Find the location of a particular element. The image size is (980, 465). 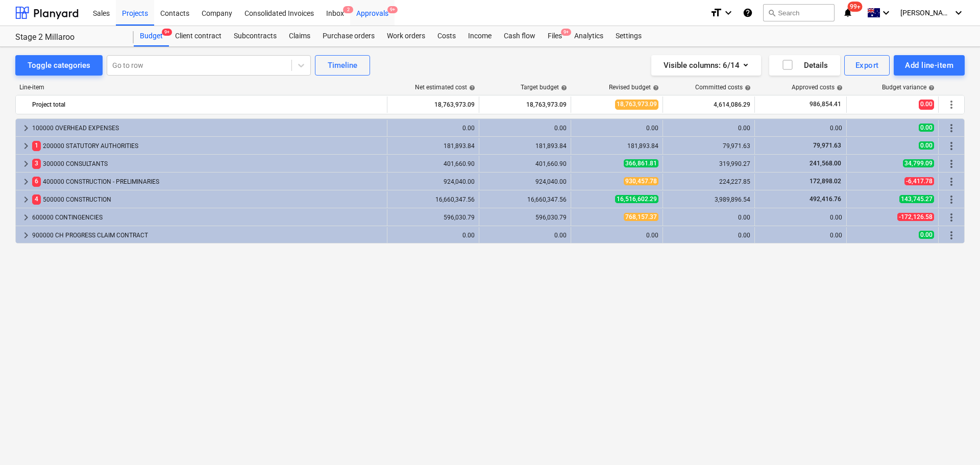

span: 18,763,973.09 is located at coordinates (636, 104).